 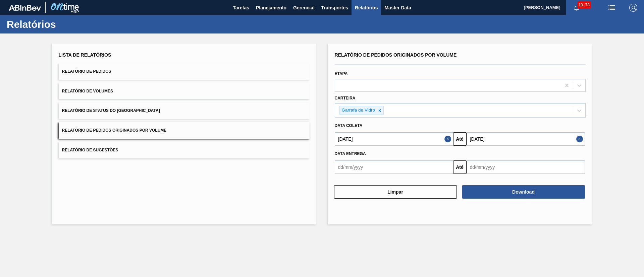 I want to click on button: Relatório de Pedidos, so click(x=184, y=71).